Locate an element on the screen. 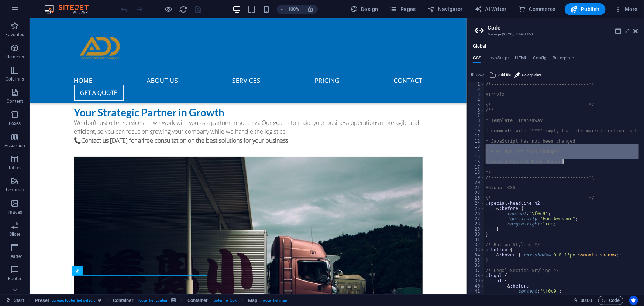  button: Navigator is located at coordinates (445, 9).